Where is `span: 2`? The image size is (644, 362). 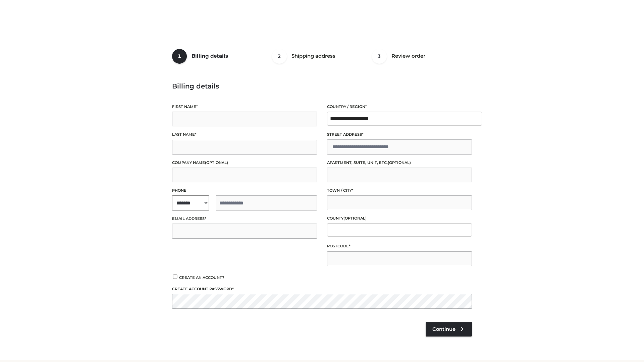 span: 2 is located at coordinates (279, 56).